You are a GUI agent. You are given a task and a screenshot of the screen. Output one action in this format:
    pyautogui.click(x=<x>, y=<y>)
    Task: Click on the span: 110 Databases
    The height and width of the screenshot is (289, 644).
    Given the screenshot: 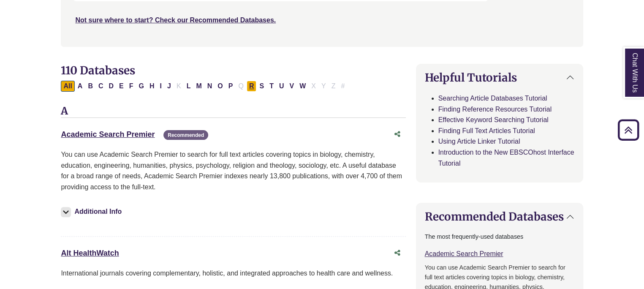 What is the action you would take?
    pyautogui.click(x=98, y=71)
    